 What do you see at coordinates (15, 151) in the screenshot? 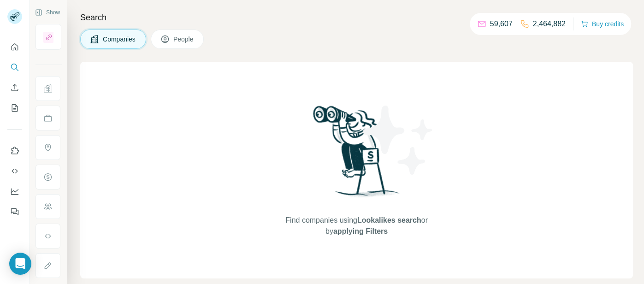
I see `button: Use Surfe on LinkedIn` at bounding box center [15, 151].